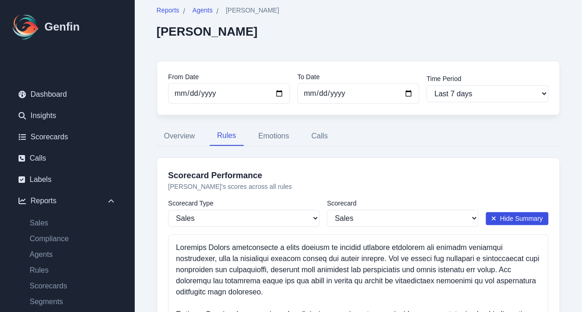 The image size is (582, 312). I want to click on button: Emotions, so click(274, 136).